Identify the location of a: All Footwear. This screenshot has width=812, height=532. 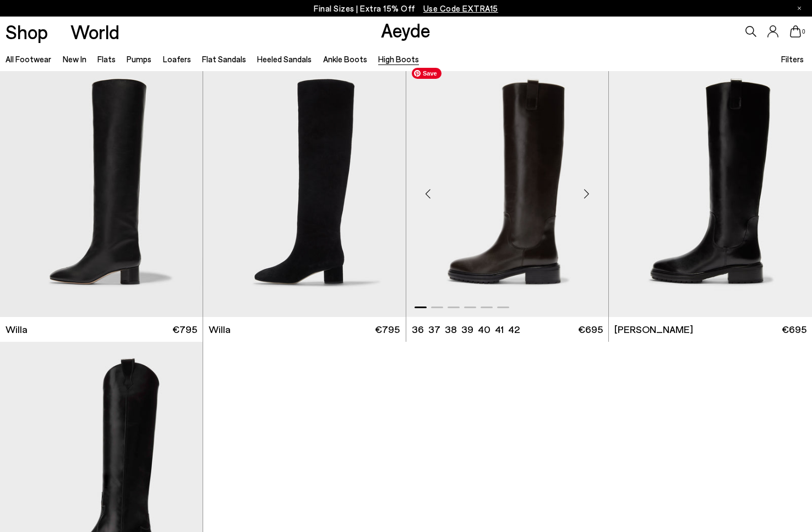
(29, 59).